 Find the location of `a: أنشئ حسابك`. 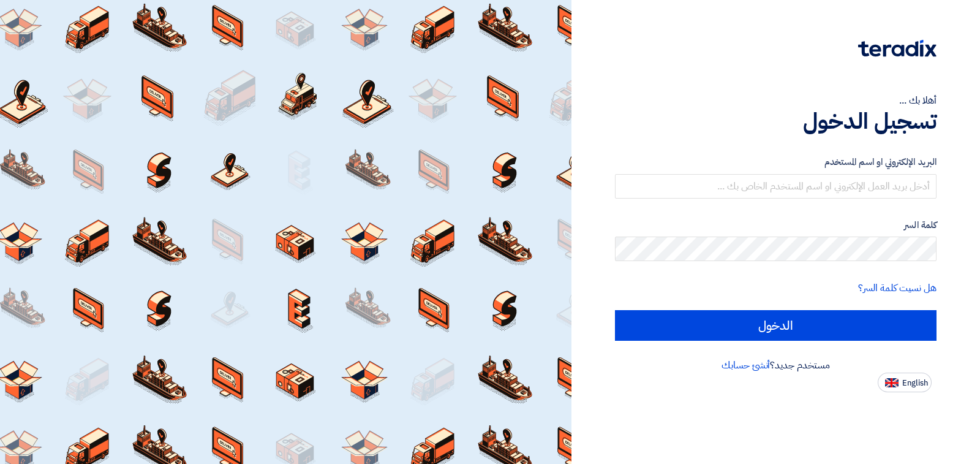

a: أنشئ حسابك is located at coordinates (745, 366).